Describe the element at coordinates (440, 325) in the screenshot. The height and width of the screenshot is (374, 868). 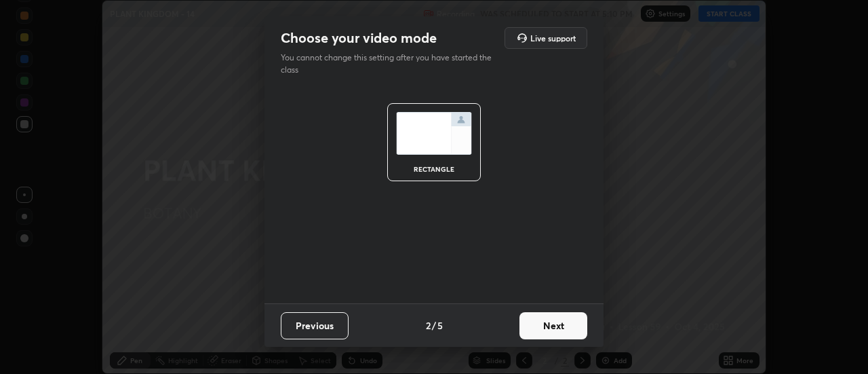
I see `h4: 5` at that location.